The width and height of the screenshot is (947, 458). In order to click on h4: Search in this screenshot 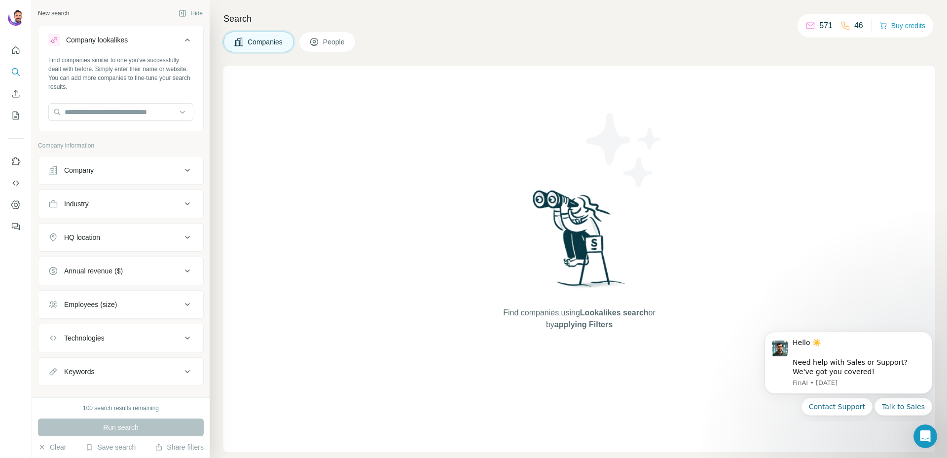, I will do `click(579, 19)`.